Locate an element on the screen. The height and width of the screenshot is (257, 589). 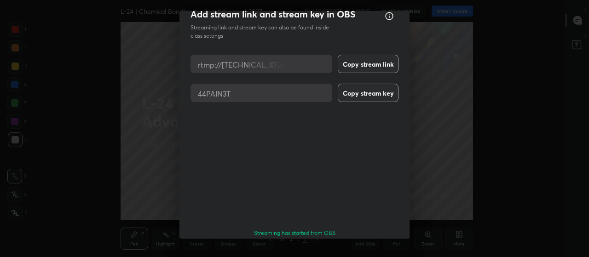
button: Copy stream link is located at coordinates (368, 64).